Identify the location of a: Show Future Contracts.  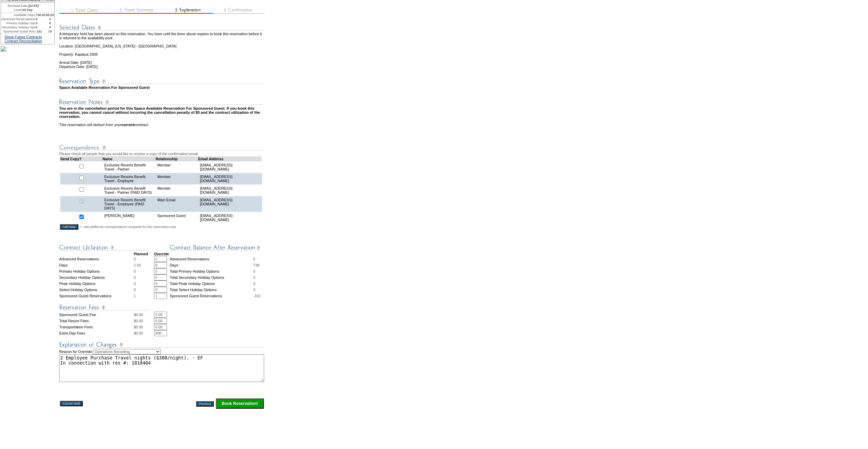
(23, 37).